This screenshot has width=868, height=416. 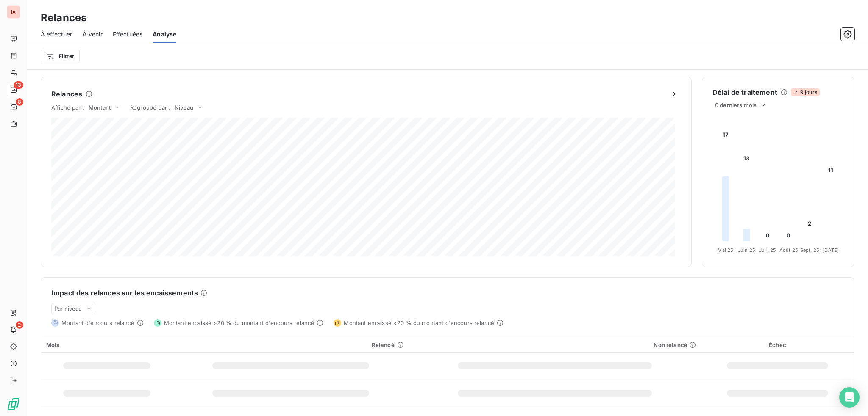 What do you see at coordinates (20, 102) in the screenshot?
I see `span: 8` at bounding box center [20, 102].